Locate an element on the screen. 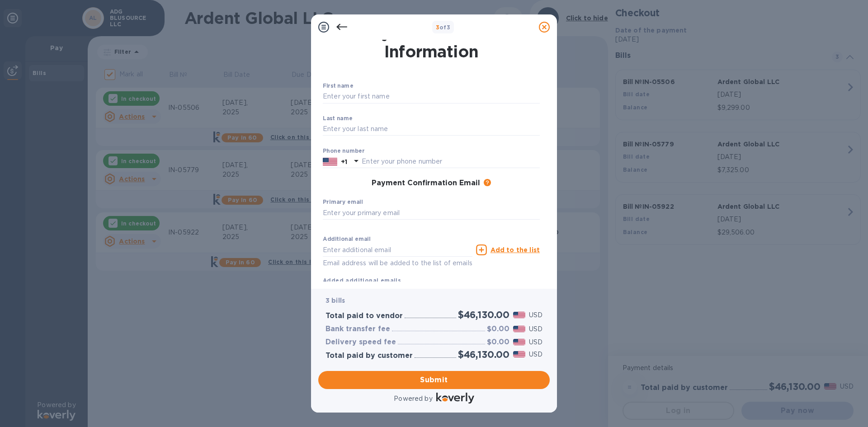 Image resolution: width=868 pixels, height=427 pixels. span: Submit is located at coordinates (434, 380).